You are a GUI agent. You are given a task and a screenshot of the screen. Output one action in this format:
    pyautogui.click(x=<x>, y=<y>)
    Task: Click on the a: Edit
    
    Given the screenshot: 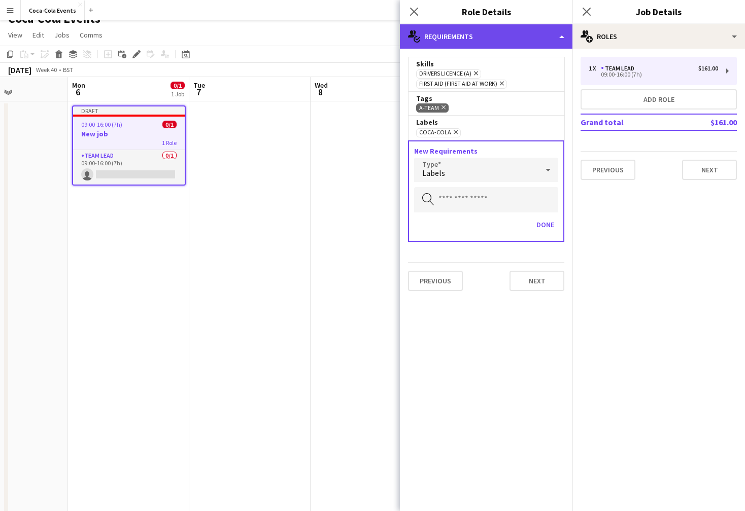 What is the action you would take?
    pyautogui.click(x=38, y=35)
    